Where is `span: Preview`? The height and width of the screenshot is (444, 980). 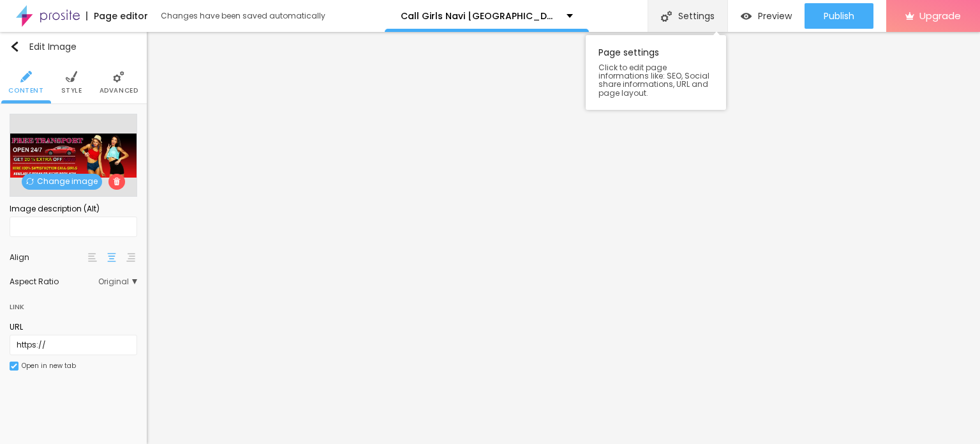
span: Preview is located at coordinates (774, 16).